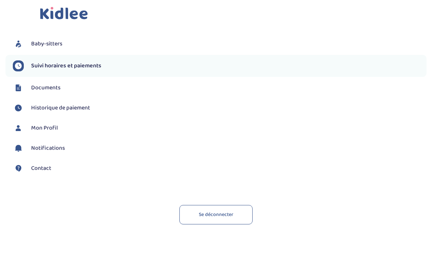  I want to click on a: Se déconnecter, so click(216, 215).